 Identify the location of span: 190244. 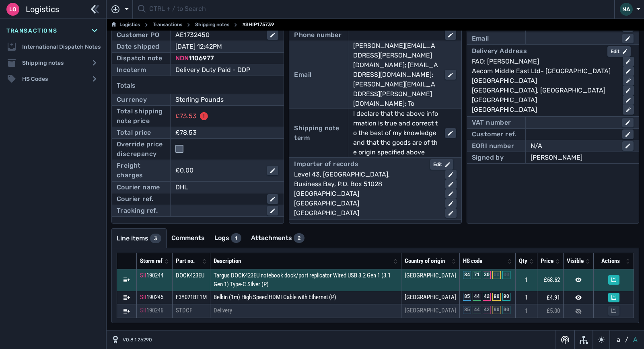
(155, 275).